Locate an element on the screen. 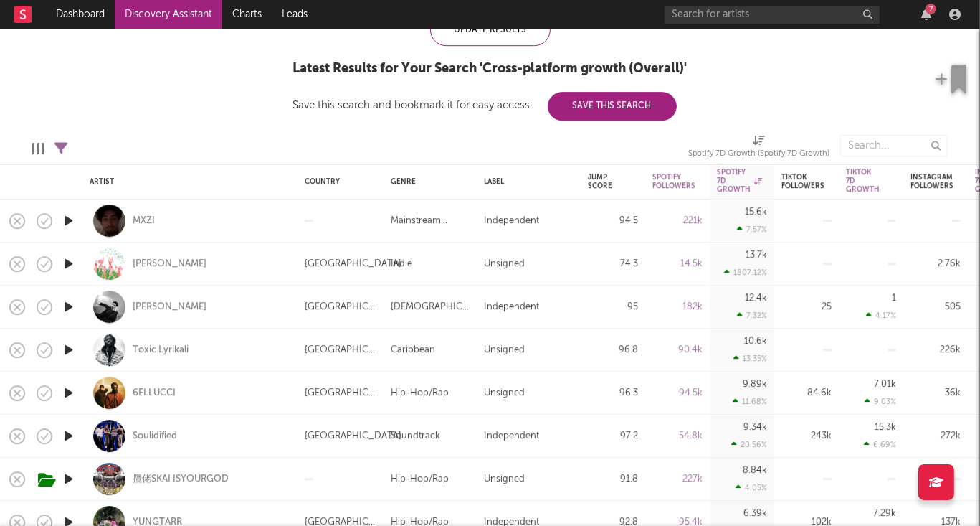  div: 15.6k is located at coordinates (756, 212).